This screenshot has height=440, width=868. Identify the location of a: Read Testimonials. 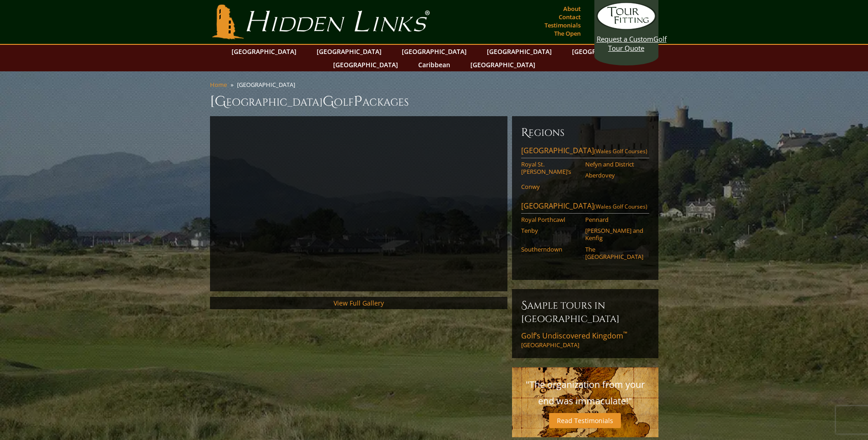
(585, 420).